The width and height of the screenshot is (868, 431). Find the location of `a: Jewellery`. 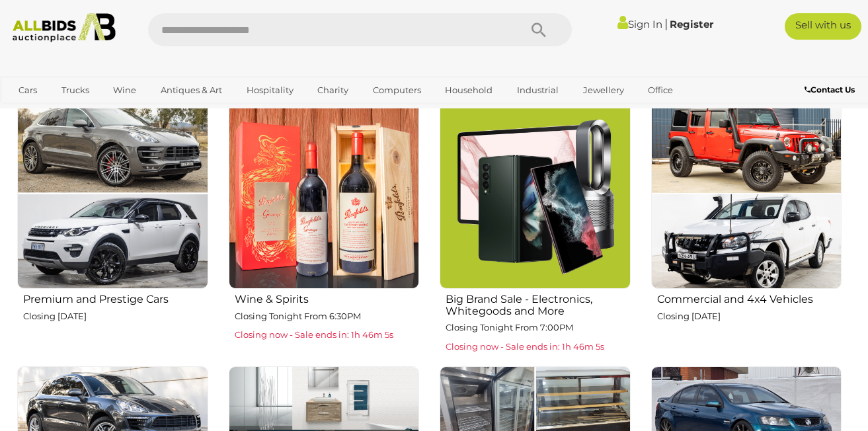

a: Jewellery is located at coordinates (604, 90).